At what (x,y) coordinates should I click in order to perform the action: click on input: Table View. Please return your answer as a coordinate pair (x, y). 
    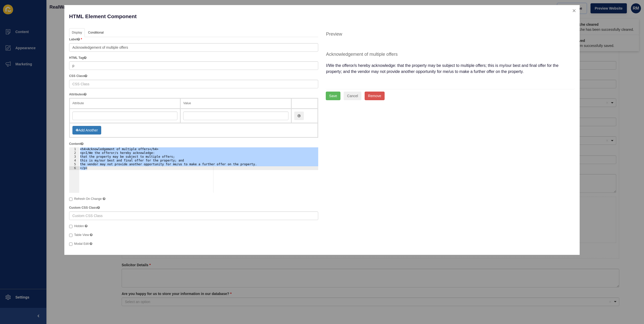
    Looking at the image, I should click on (71, 235).